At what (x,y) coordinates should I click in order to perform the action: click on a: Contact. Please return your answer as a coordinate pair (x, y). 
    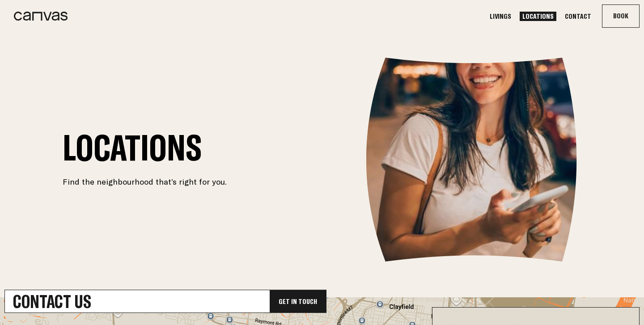
    Looking at the image, I should click on (577, 16).